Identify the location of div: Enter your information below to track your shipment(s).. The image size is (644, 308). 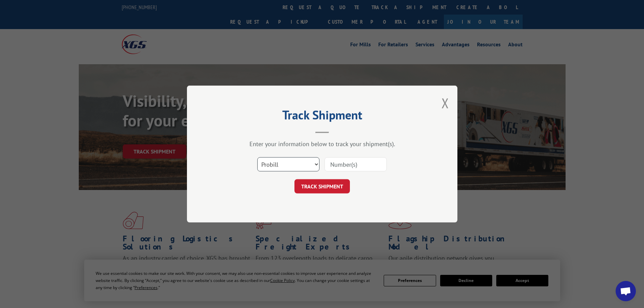
(322, 144).